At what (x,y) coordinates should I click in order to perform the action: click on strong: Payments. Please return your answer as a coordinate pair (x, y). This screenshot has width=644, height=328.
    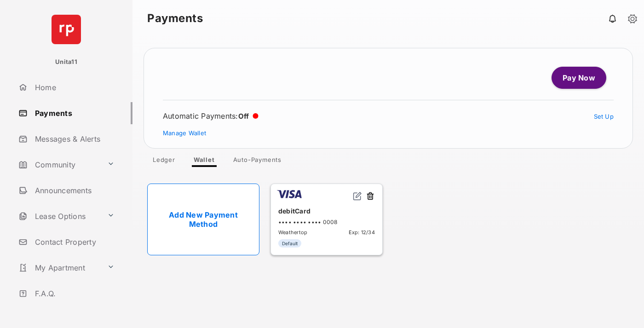
    Looking at the image, I should click on (175, 18).